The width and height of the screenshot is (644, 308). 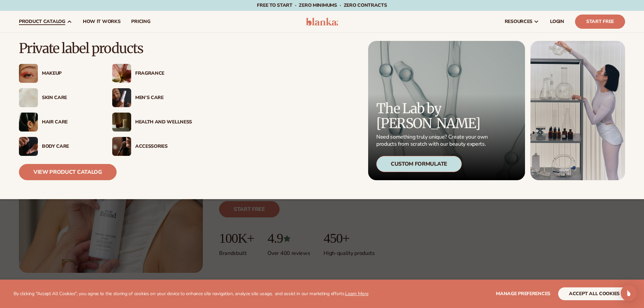 I want to click on span: Manage preferences, so click(x=523, y=294).